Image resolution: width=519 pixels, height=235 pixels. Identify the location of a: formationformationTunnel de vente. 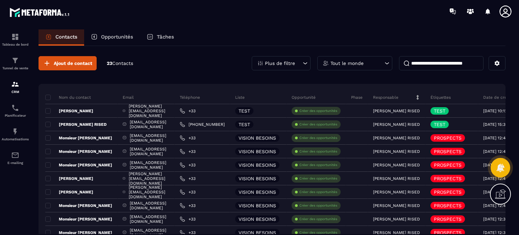
(15, 63).